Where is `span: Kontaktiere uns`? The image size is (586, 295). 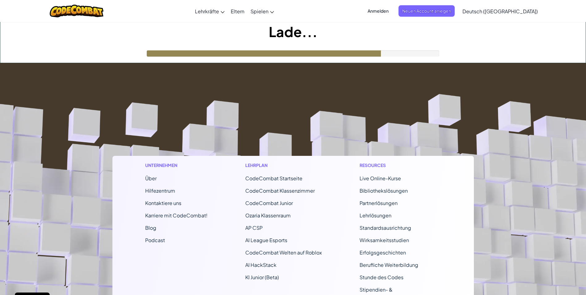
span: Kontaktiere uns is located at coordinates (163, 203).